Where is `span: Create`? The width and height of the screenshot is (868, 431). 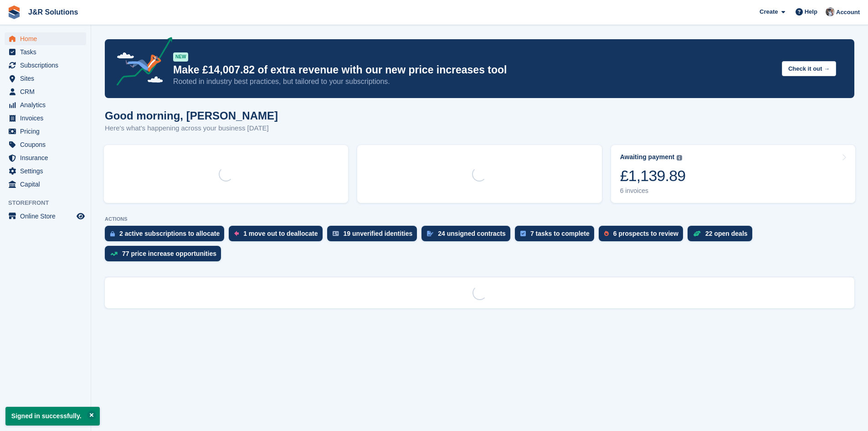
span: Create is located at coordinates (768, 12).